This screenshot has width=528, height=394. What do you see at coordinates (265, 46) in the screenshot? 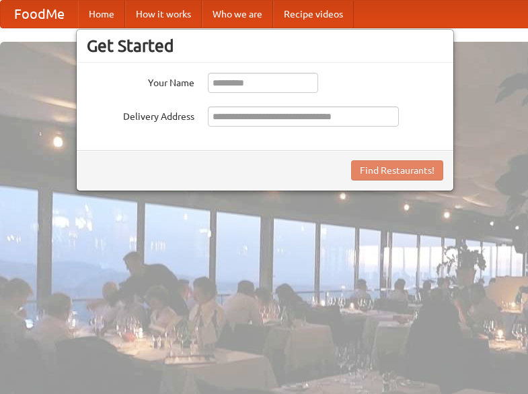
I see `h3: Get Started` at bounding box center [265, 46].